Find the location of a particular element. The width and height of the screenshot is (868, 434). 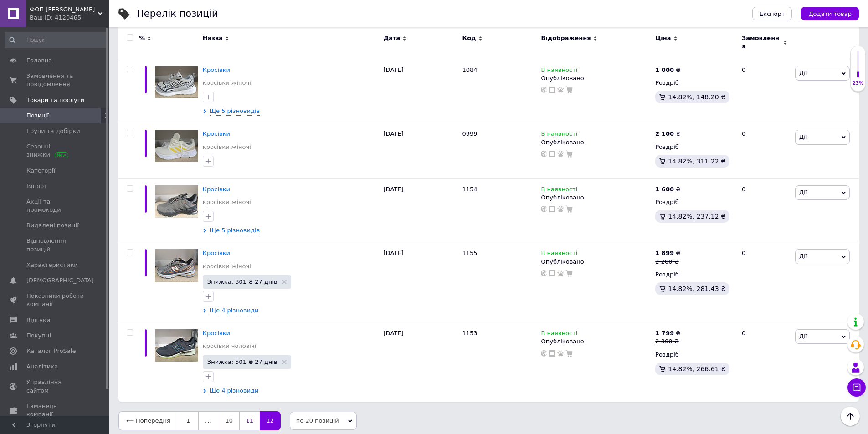

span: Ціна is located at coordinates (663, 38).